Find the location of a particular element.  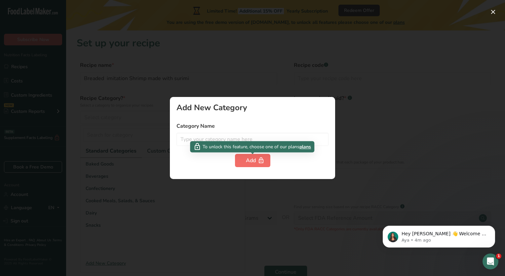

input: Type your category name here is located at coordinates (252, 139).